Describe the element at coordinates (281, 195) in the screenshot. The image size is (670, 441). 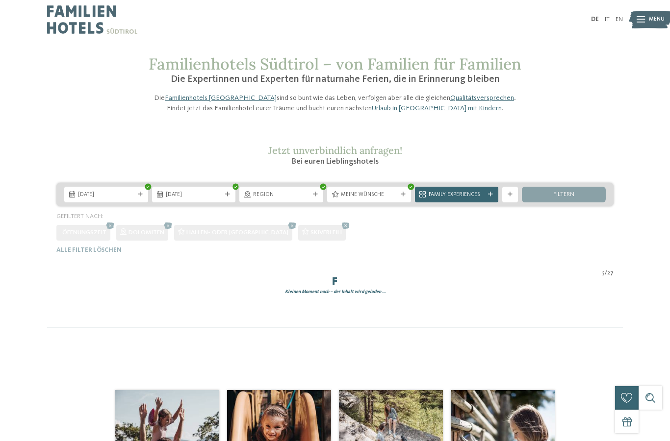
I see `span: Region` at that location.